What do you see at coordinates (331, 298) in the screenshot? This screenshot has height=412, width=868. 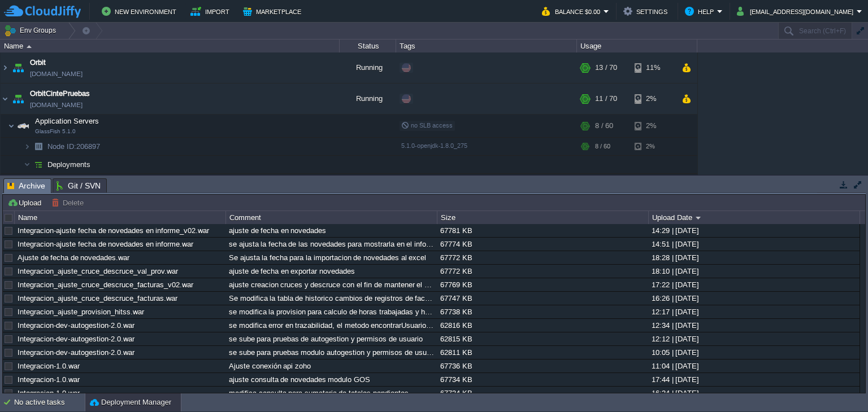 I see `div: Se modifica la tabla de historico cambios de registros de facturas, se agrega el maestro estados ...` at bounding box center [331, 298].